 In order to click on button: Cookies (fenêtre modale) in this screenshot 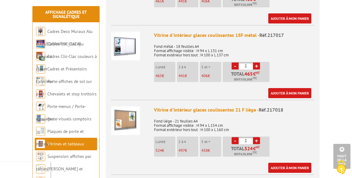, I will do `click(341, 168)`.